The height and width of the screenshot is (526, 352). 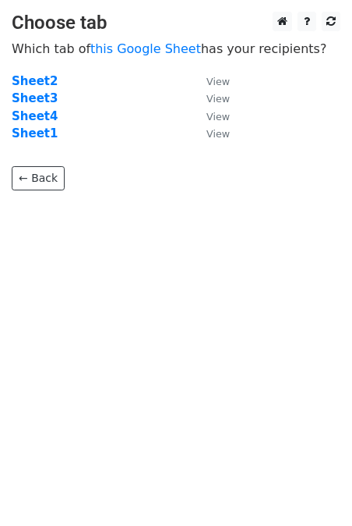 What do you see at coordinates (34, 116) in the screenshot?
I see `a: Sheet4` at bounding box center [34, 116].